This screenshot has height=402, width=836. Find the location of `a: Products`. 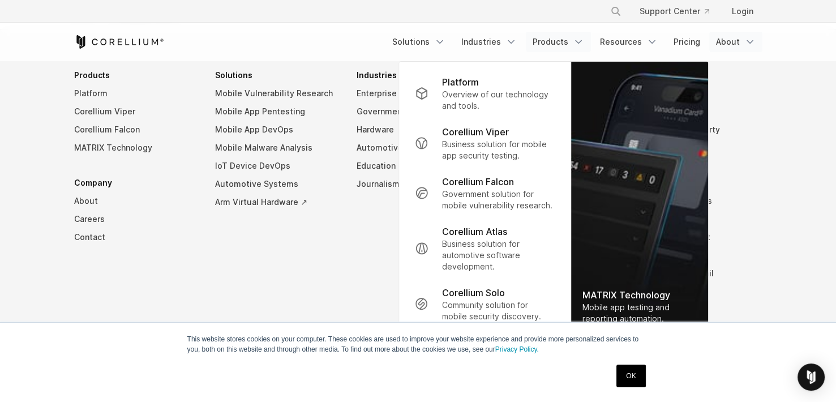

a: Products is located at coordinates (558, 42).